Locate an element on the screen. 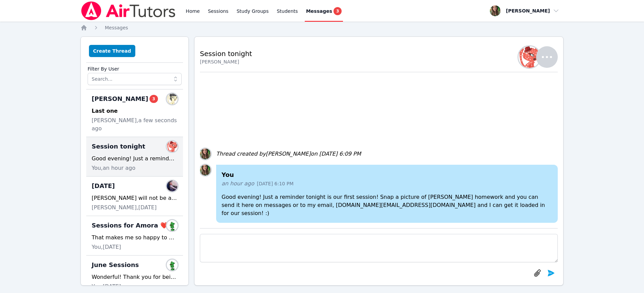 The image size is (644, 293). a: Messages is located at coordinates (116, 28).